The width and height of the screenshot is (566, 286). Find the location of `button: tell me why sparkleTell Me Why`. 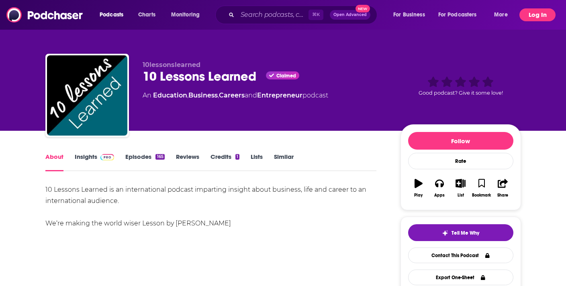

button: tell me why sparkleTell Me Why is located at coordinates (461, 233).